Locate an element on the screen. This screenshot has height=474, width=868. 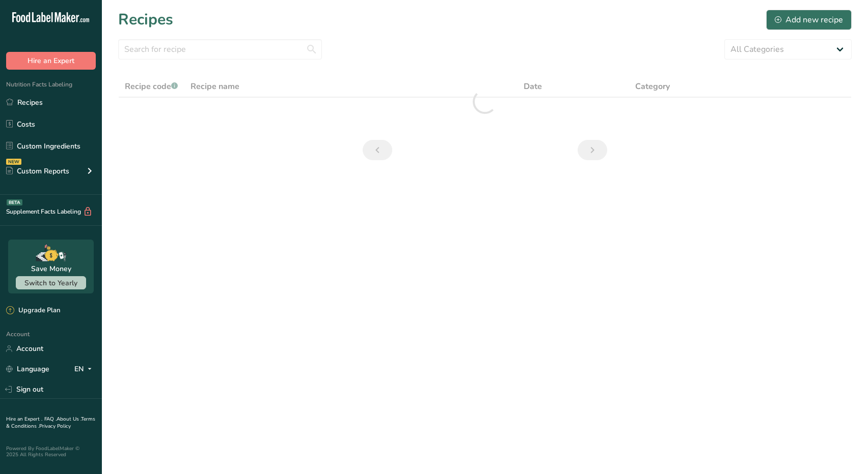
input: Search for recipe is located at coordinates (220, 49).